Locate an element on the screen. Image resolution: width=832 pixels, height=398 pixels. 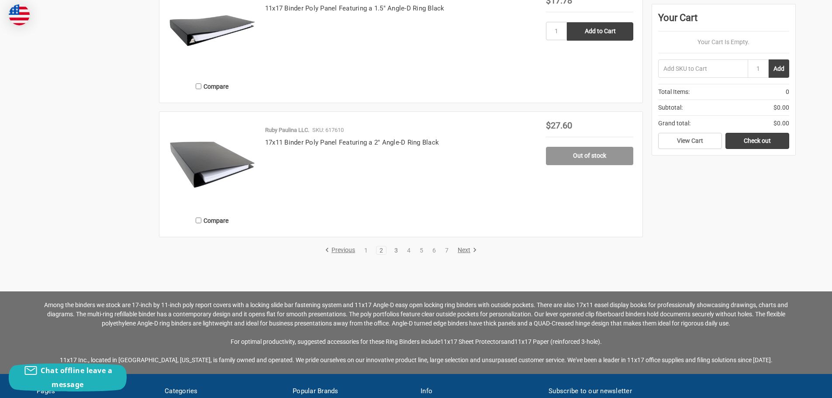
span: $27.60 is located at coordinates (559, 125).